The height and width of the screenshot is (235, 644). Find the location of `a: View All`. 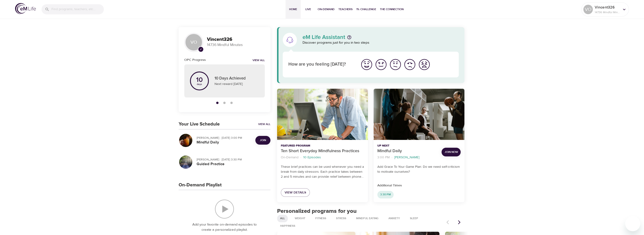

a: View All is located at coordinates (264, 124).